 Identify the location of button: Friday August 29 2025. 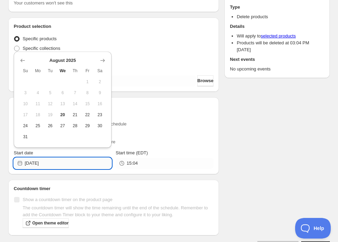
(88, 126).